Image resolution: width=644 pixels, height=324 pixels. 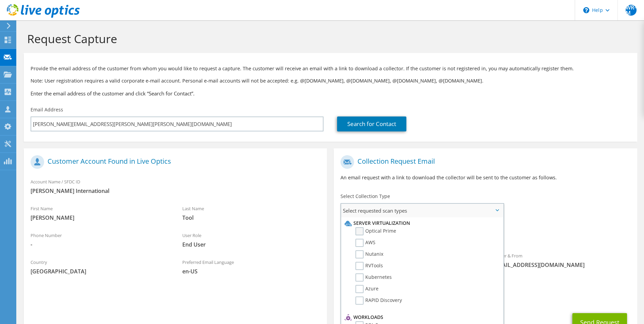 I want to click on div: To, so click(x=410, y=264).